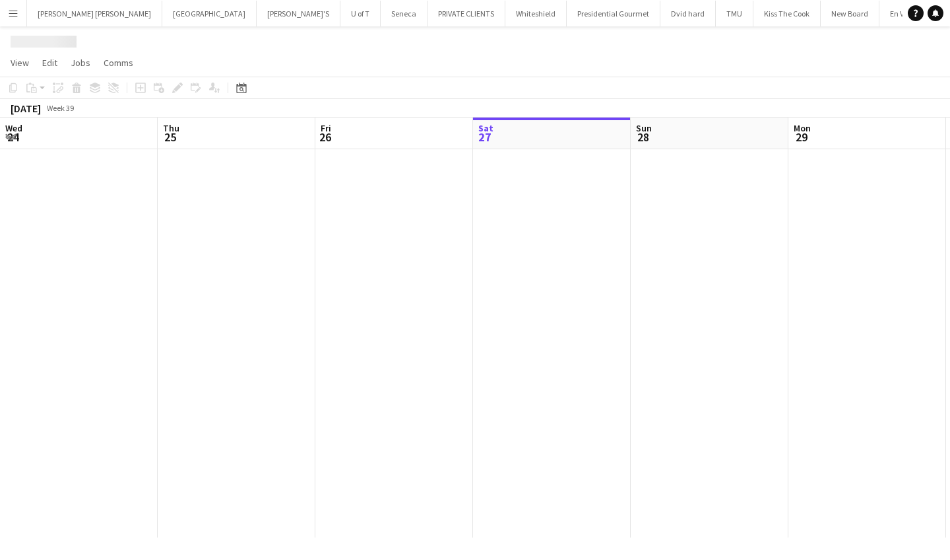  What do you see at coordinates (902, 13) in the screenshot?
I see `button: En Ville` at bounding box center [902, 13].